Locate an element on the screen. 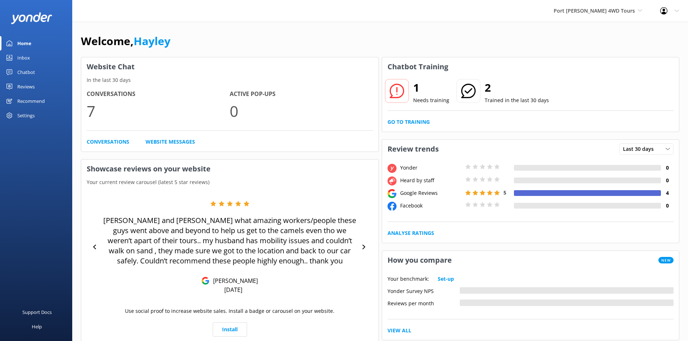 Image resolution: width=688 pixels, height=341 pixels. h4: Active Pop-ups is located at coordinates (301, 94).